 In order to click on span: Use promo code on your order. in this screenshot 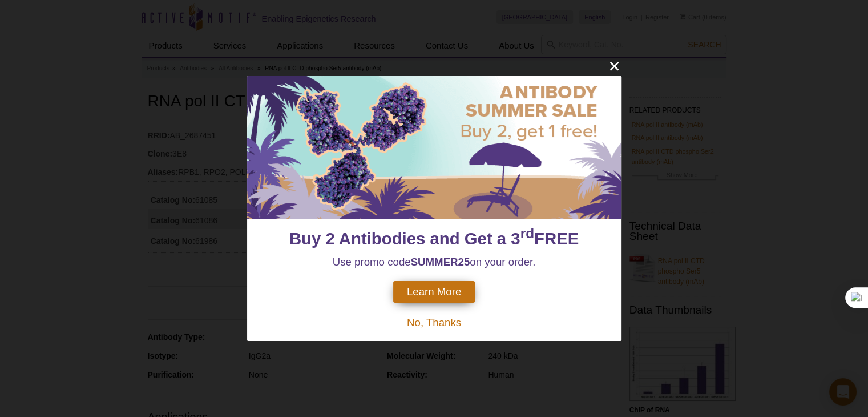, I will do `click(434, 262)`.